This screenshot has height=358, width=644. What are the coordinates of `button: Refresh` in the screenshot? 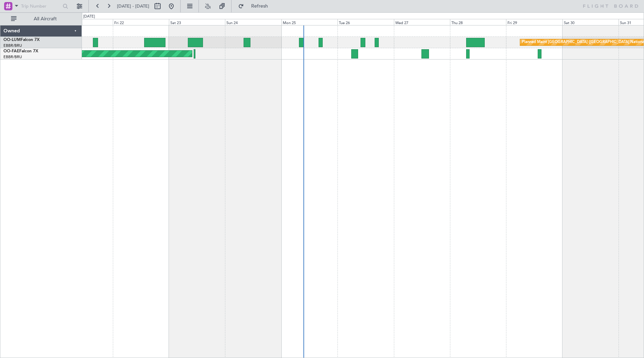 It's located at (255, 6).